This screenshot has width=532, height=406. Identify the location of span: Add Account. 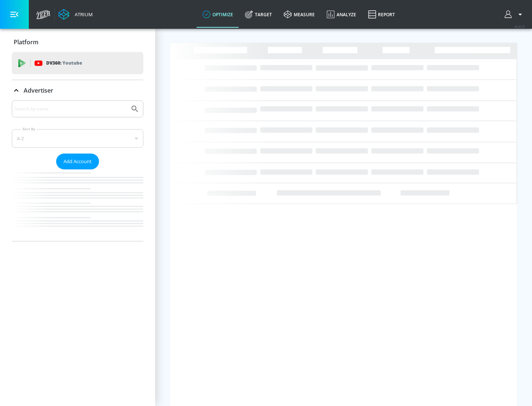
(78, 161).